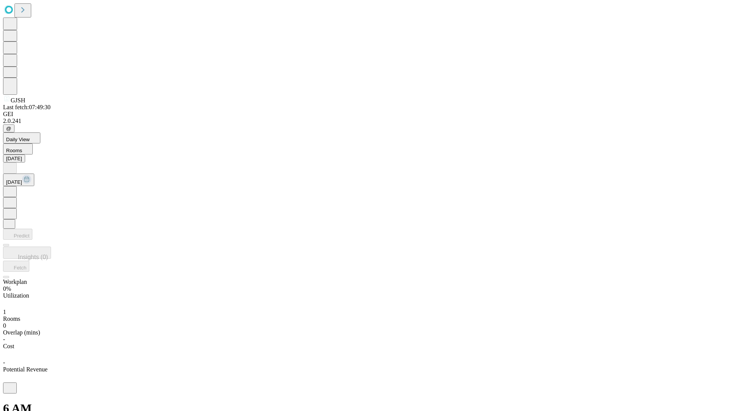 The height and width of the screenshot is (411, 731). Describe the element at coordinates (33, 257) in the screenshot. I see `span: Insights (0)` at that location.